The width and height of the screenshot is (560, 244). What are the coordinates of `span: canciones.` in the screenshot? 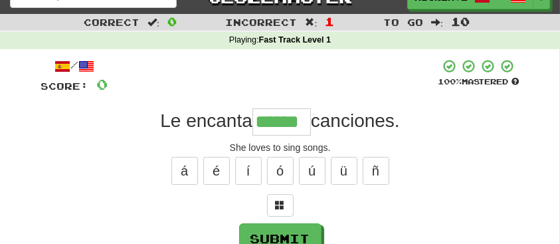 It's located at (356, 120).